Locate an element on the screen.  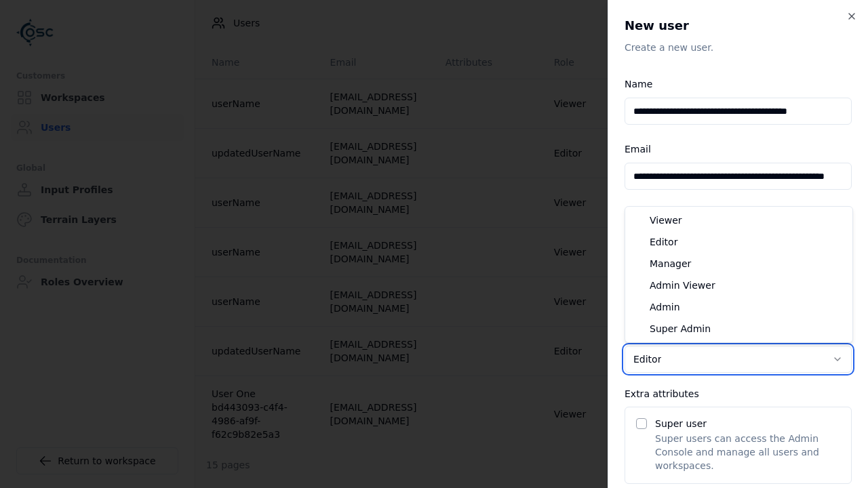
span: Editor is located at coordinates (663, 242).